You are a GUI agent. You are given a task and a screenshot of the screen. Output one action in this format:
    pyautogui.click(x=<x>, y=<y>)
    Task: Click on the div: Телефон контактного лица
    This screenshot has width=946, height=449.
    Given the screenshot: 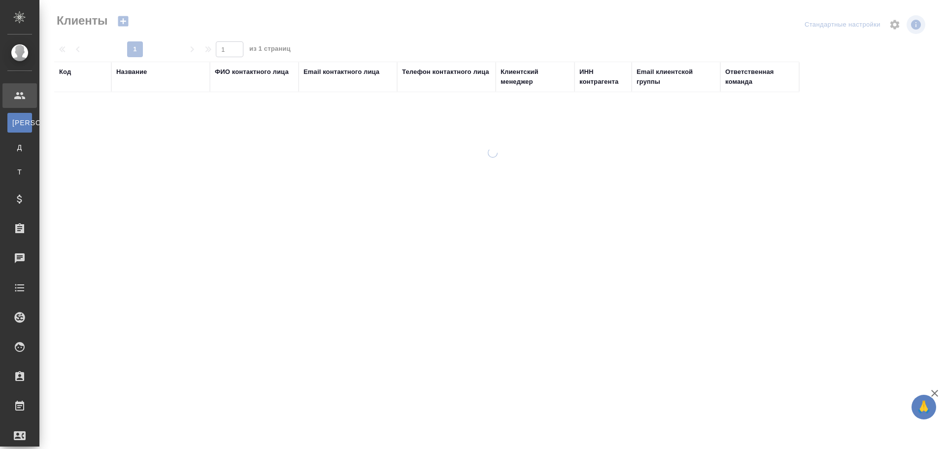 What is the action you would take?
    pyautogui.click(x=446, y=72)
    